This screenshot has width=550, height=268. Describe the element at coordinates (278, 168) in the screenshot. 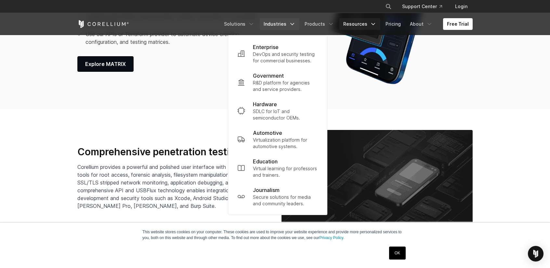

I see `a: Education Virtual learning for professors and trainers.` at that location.